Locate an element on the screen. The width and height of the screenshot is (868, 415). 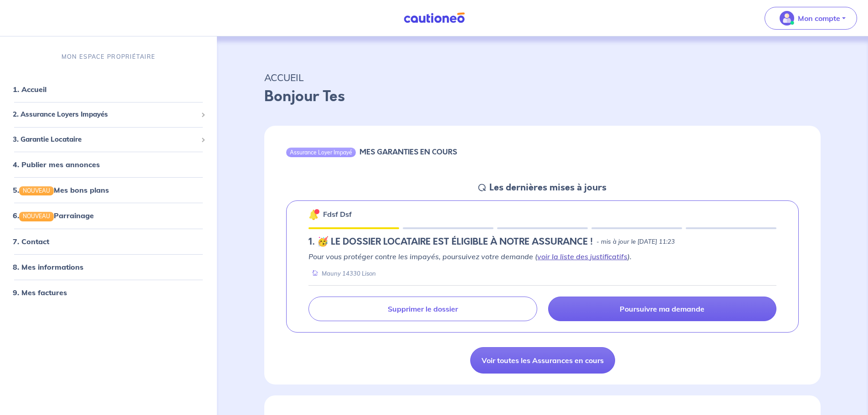
p: ACCUEIL is located at coordinates (542, 77).